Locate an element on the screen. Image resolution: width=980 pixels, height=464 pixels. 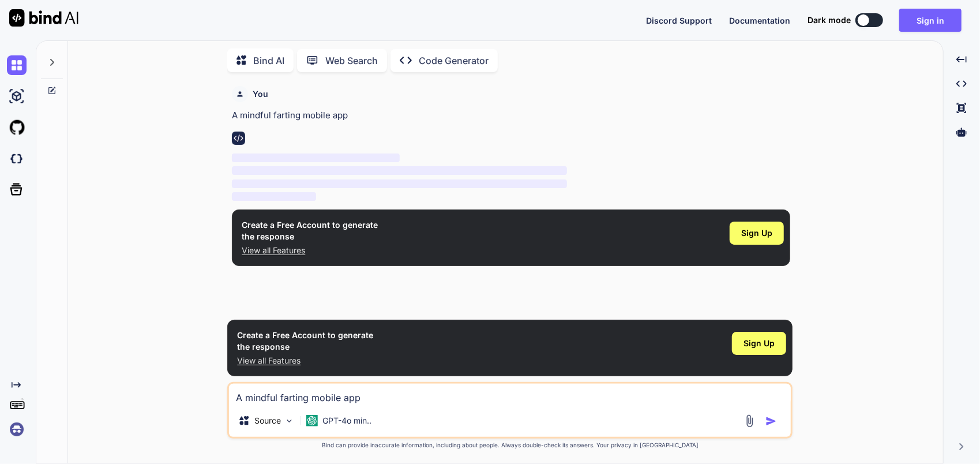
span: Dark mode is located at coordinates (829, 20).